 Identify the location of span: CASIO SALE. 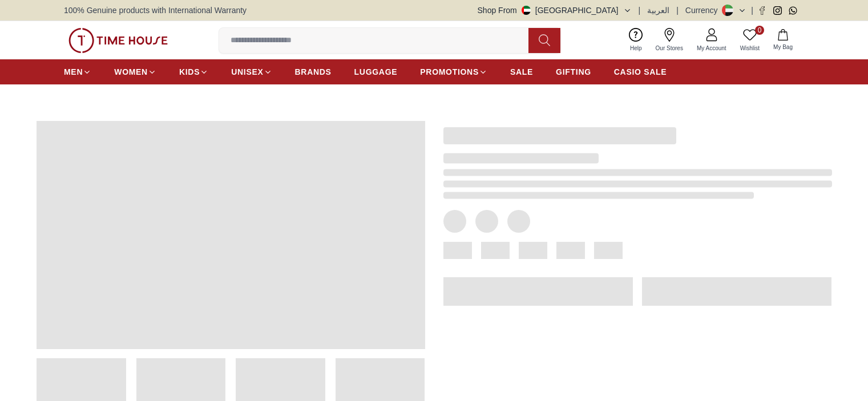
(640, 72).